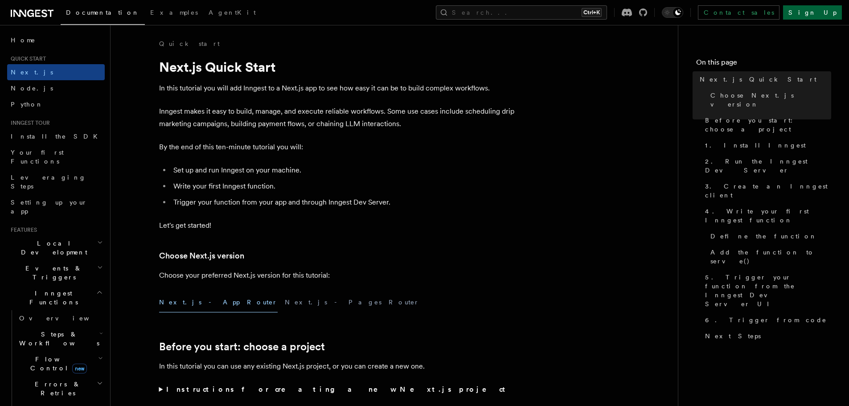  Describe the element at coordinates (738, 12) in the screenshot. I see `a: Contact sales` at that location.